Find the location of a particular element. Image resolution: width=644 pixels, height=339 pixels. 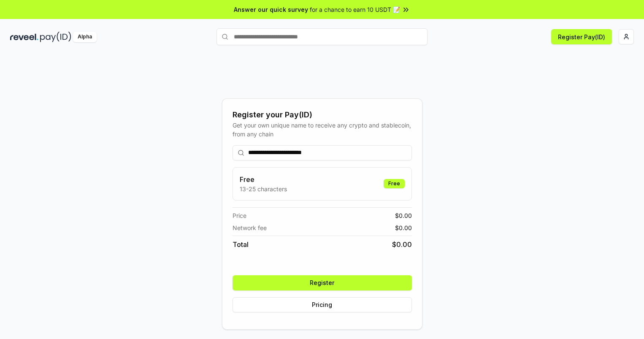

span: Total is located at coordinates (240, 245).